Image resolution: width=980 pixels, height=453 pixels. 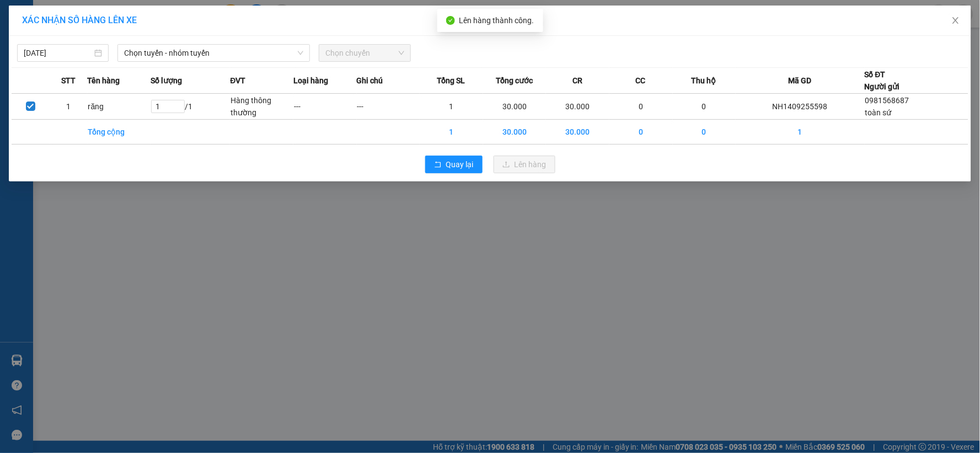 What do you see at coordinates (497, 20) in the screenshot?
I see `span: Lên hàng thành công.` at bounding box center [497, 20].